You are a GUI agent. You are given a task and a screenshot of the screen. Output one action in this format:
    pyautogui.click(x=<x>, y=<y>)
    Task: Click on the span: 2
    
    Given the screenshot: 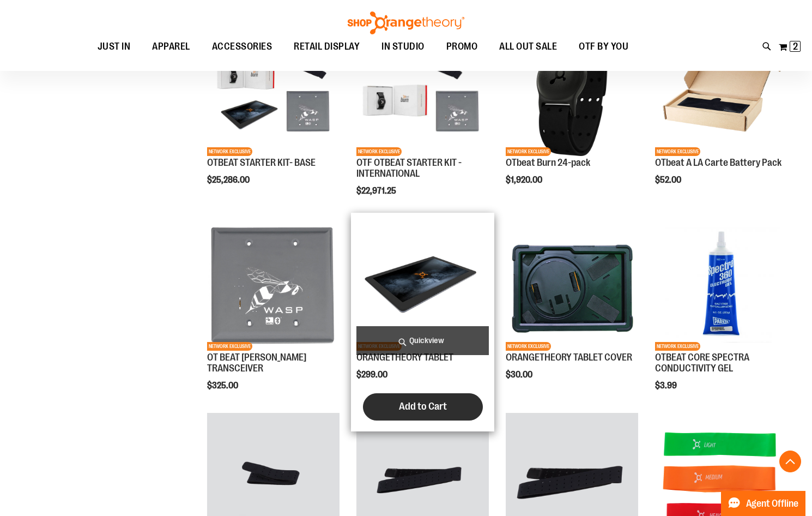 What is the action you would take?
    pyautogui.click(x=796, y=47)
    